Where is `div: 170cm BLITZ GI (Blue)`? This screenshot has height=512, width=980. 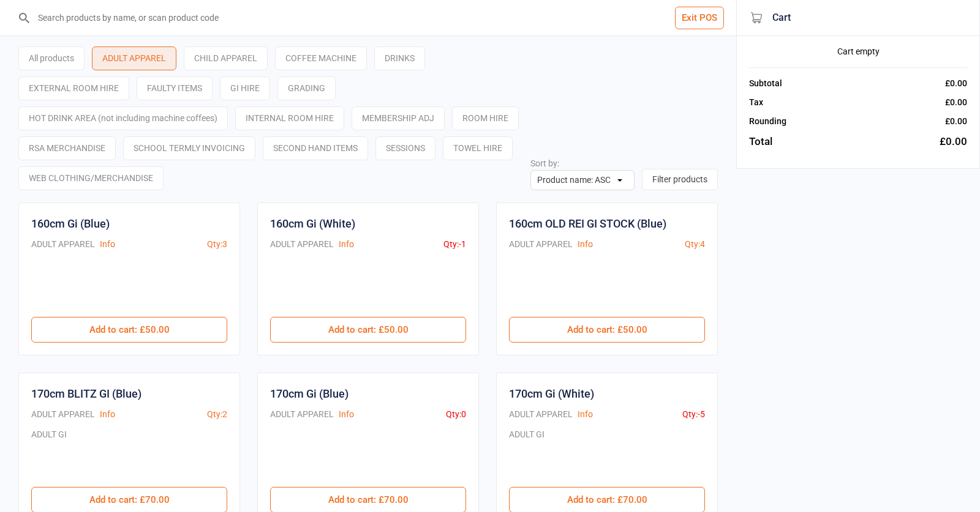 div: 170cm BLITZ GI (Blue) is located at coordinates (86, 394).